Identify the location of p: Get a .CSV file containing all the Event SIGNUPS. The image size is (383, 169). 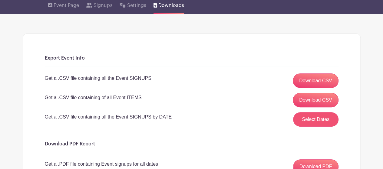
(98, 78).